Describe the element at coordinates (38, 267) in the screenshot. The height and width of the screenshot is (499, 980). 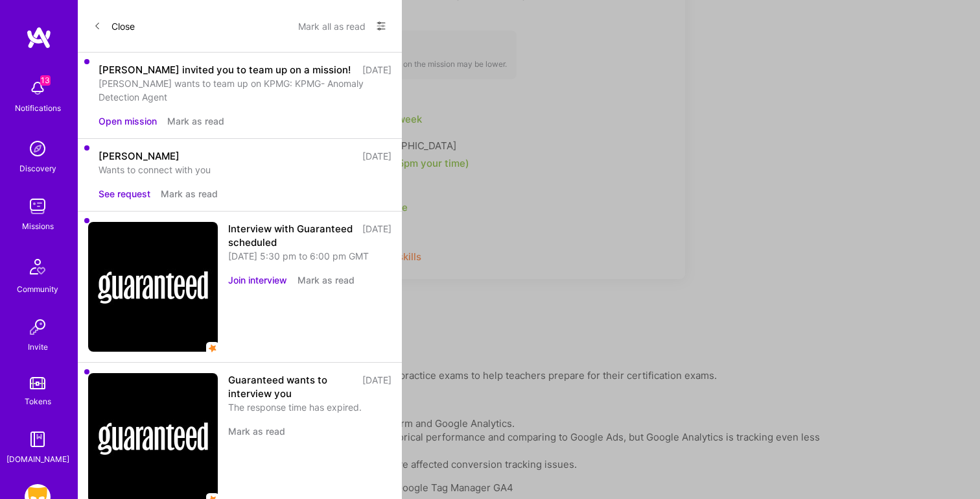
I see `img: Community` at that location.